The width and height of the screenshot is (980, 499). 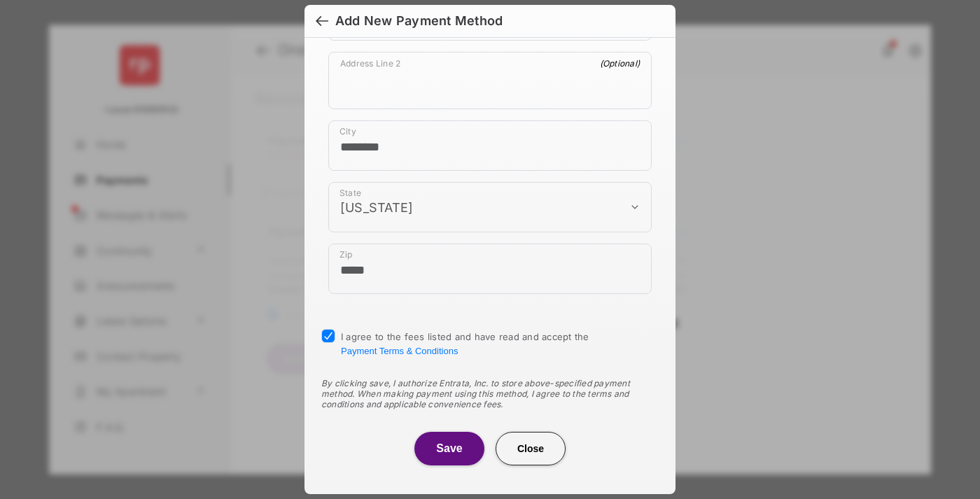 I want to click on button: Save, so click(x=449, y=449).